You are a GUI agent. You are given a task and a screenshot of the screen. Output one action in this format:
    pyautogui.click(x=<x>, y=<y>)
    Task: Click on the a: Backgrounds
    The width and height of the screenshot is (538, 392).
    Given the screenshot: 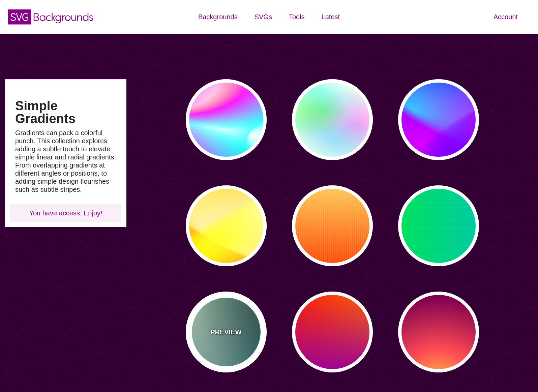 What is the action you would take?
    pyautogui.click(x=218, y=17)
    